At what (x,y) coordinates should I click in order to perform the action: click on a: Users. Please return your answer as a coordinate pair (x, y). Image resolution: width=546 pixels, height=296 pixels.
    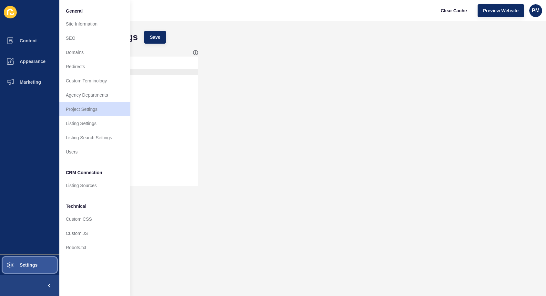
    Looking at the image, I should click on (95, 152).